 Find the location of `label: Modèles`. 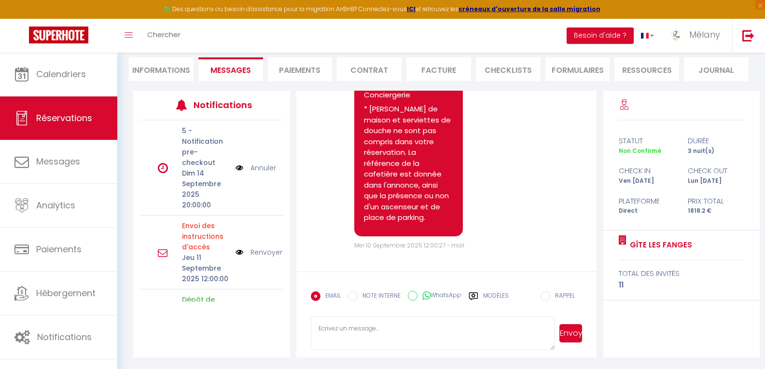

label: Modèles is located at coordinates (496, 300).